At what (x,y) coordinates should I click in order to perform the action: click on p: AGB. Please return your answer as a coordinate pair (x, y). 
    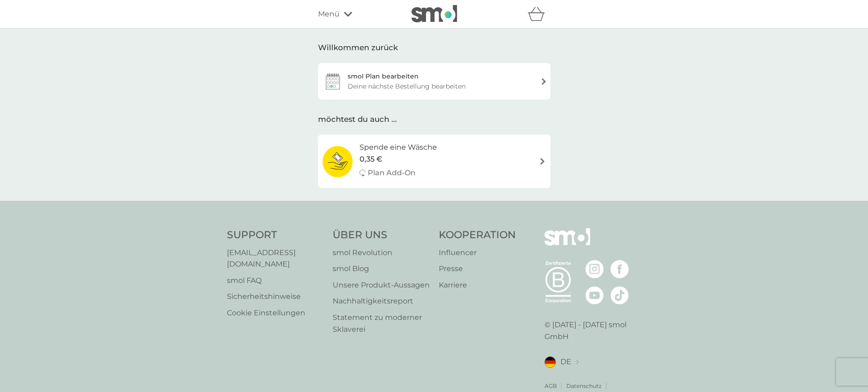
    Looking at the image, I should click on (550, 386).